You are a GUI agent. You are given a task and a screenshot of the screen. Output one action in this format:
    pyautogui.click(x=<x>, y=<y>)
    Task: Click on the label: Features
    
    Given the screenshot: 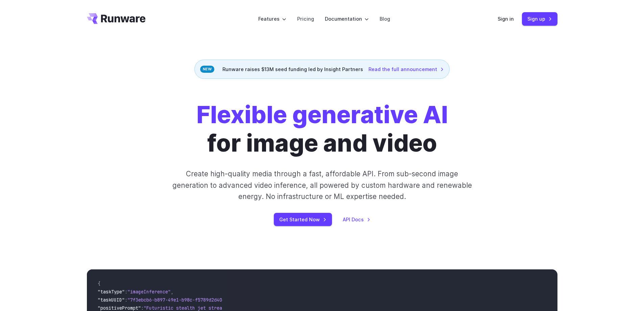 What is the action you would take?
    pyautogui.click(x=272, y=19)
    